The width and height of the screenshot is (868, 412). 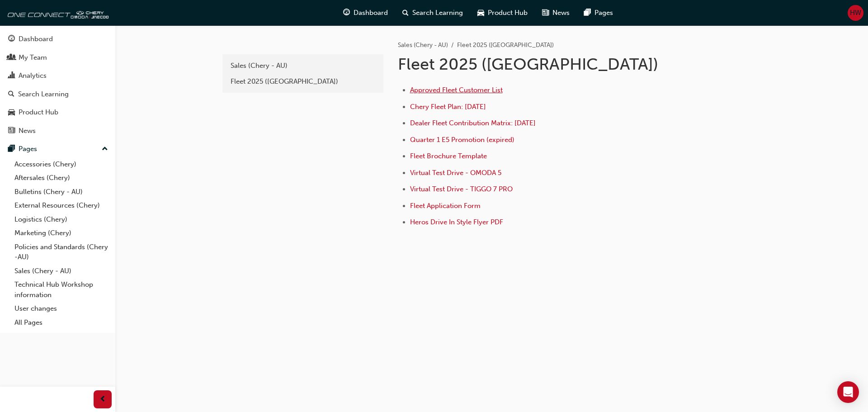 I want to click on span: Dashboard, so click(x=371, y=13).